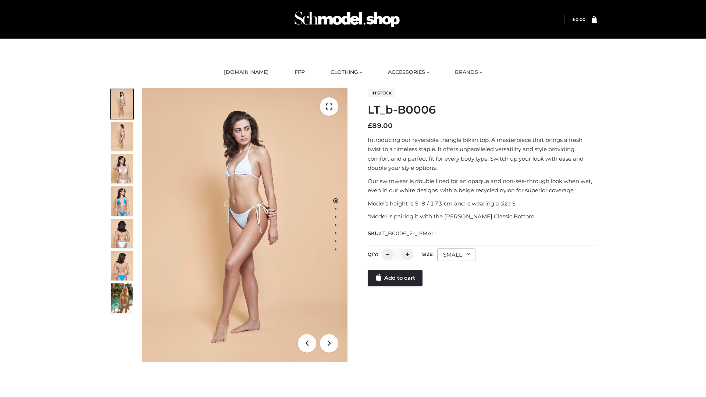  What do you see at coordinates (346, 72) in the screenshot?
I see `a: CLOTHING` at bounding box center [346, 72].